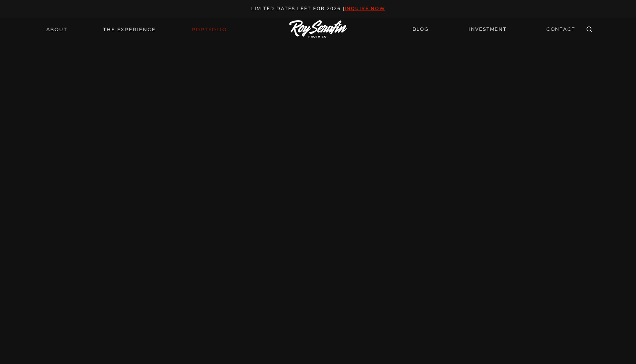 This screenshot has width=636, height=364. I want to click on img: Logo of Roy Serafin Photo Co., featuring stylized text in white on a light background, representi..., so click(318, 29).